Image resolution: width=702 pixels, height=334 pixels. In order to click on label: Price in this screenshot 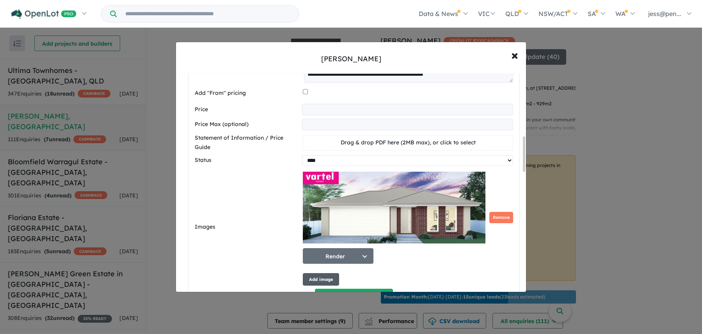, I will do `click(247, 110)`.